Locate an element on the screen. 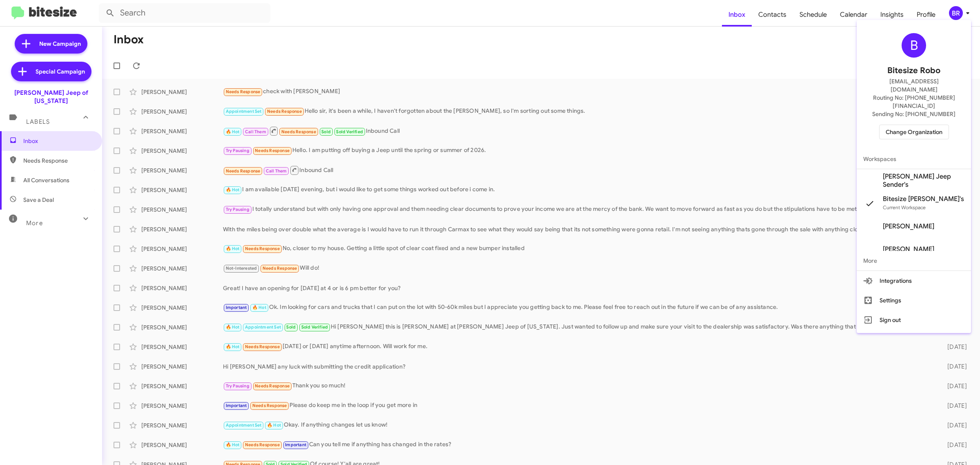 This screenshot has width=980, height=465. div: B is located at coordinates (914, 46).